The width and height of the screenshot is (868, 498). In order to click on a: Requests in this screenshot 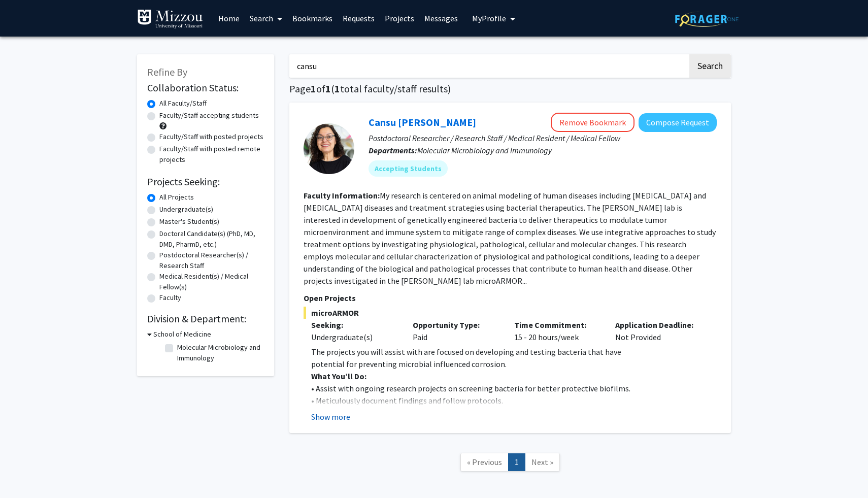, I will do `click(358, 18)`.